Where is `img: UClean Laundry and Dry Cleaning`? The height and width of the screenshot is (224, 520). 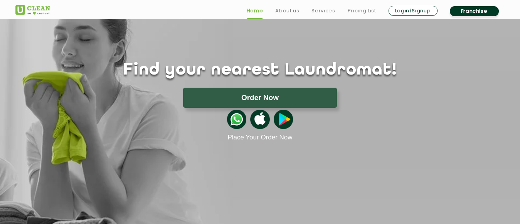 img: UClean Laundry and Dry Cleaning is located at coordinates (33, 10).